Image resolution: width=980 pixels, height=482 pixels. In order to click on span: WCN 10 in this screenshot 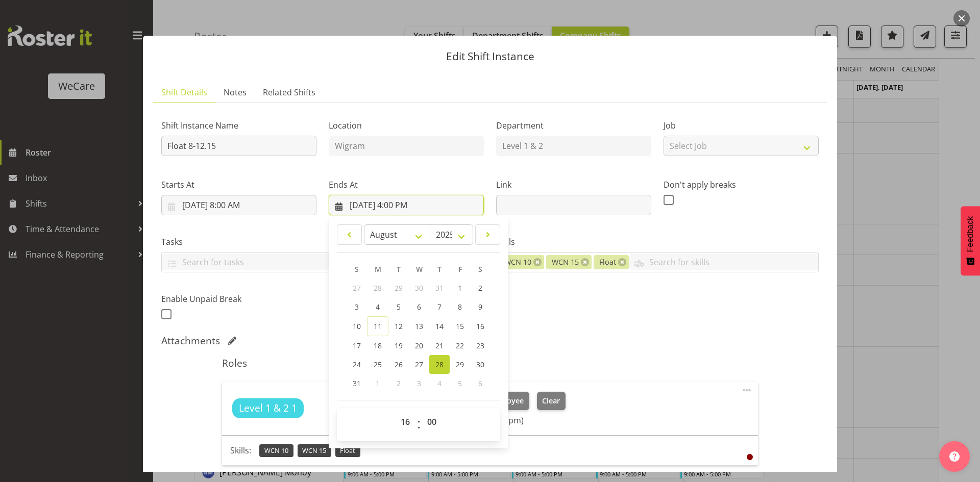, I will do `click(276, 450)`.